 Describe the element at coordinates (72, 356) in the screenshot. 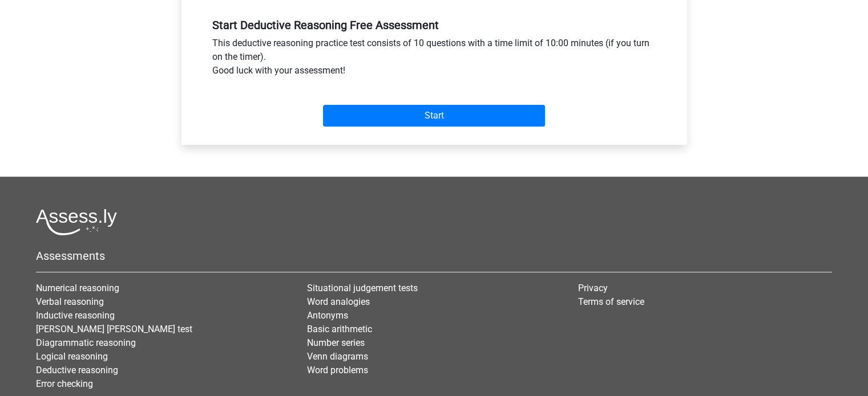

I see `a: Logical reasoning` at that location.